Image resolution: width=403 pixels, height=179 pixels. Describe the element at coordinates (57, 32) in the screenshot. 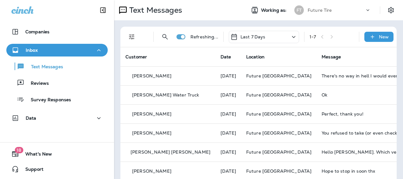

I see `button: Companies` at that location.